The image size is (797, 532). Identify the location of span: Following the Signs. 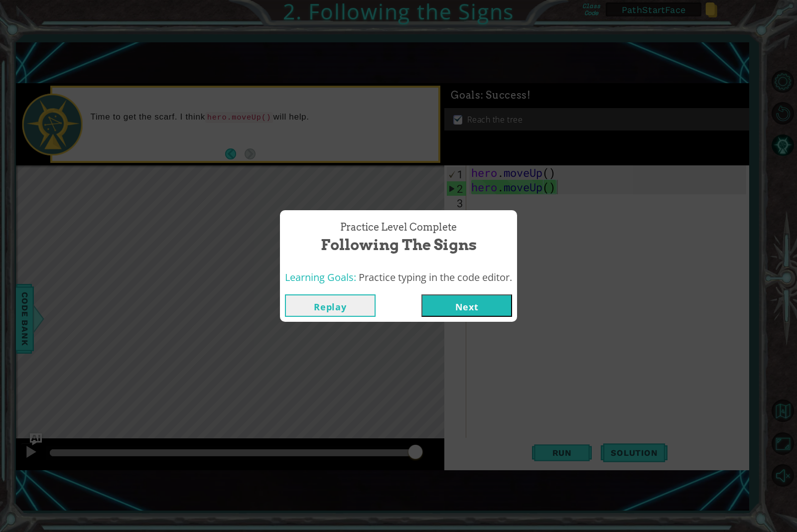
(398, 244).